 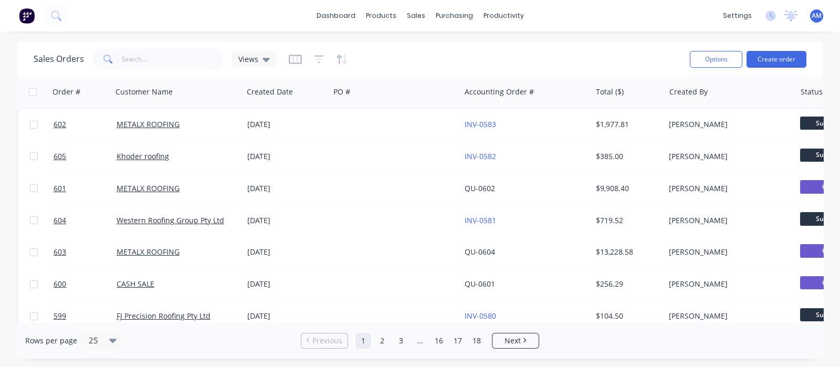 I want to click on div: $9,908.40, so click(x=627, y=189).